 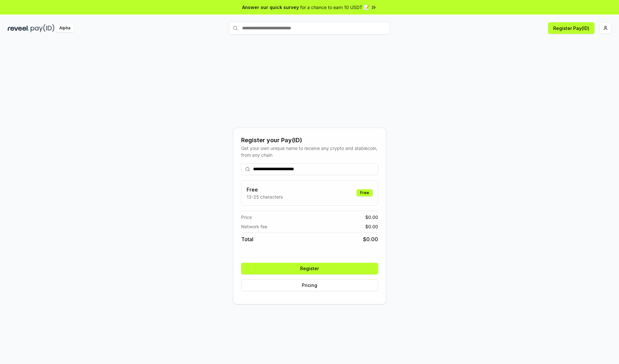 I want to click on button: Register Pay(ID), so click(x=572, y=28).